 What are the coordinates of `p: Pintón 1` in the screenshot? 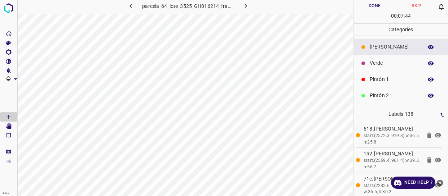 It's located at (394, 79).